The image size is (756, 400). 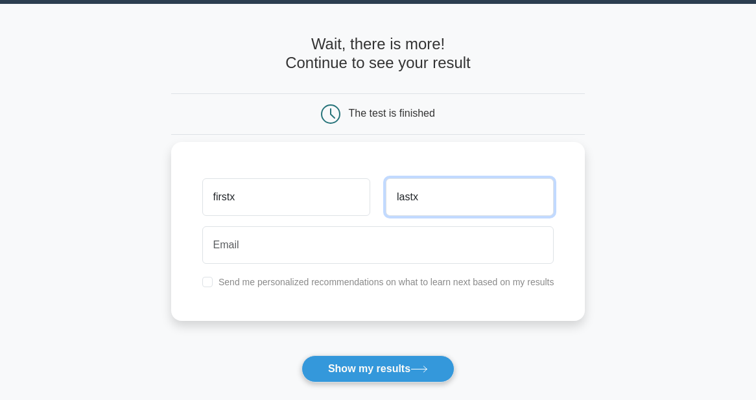 I want to click on label: Send me personalized recommendations on what to learn next based on my results, so click(x=387, y=282).